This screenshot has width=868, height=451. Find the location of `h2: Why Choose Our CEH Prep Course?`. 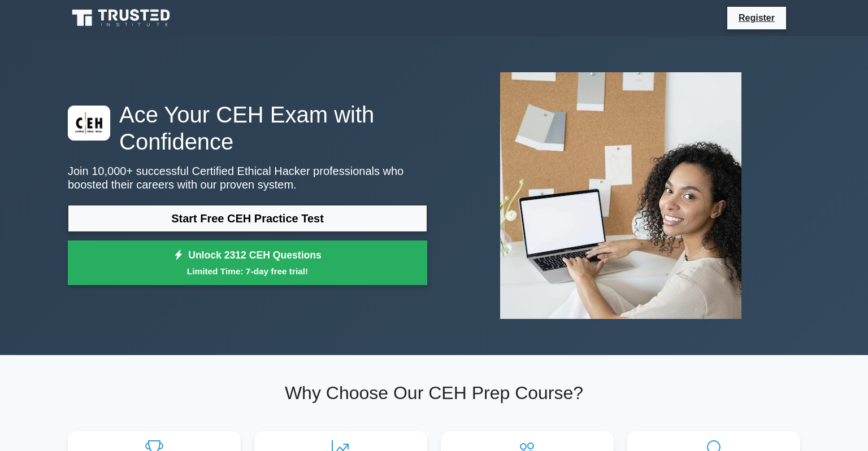

h2: Why Choose Our CEH Prep Course? is located at coordinates (434, 393).